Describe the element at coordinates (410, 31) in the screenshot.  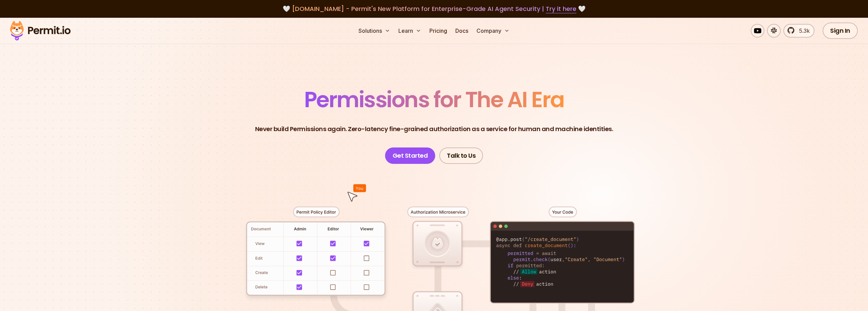
I see `button: Learn` at that location.